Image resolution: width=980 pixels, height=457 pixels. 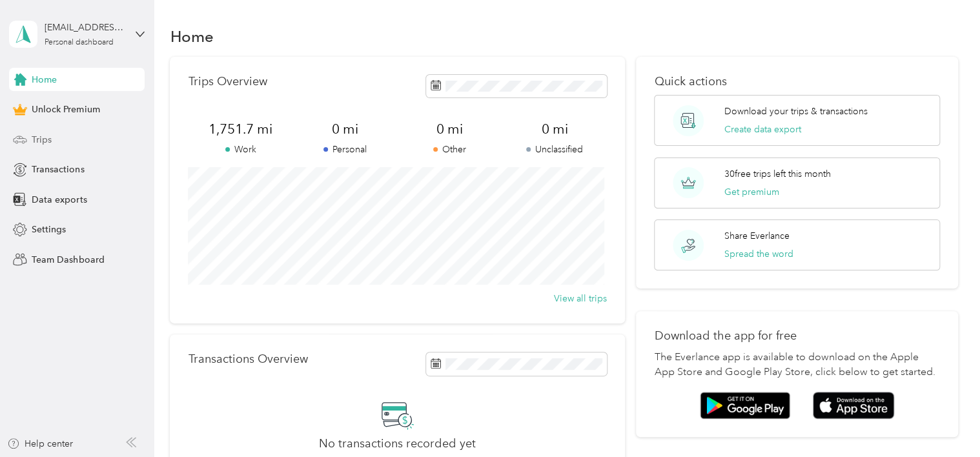 I want to click on p: Quick actions, so click(x=797, y=81).